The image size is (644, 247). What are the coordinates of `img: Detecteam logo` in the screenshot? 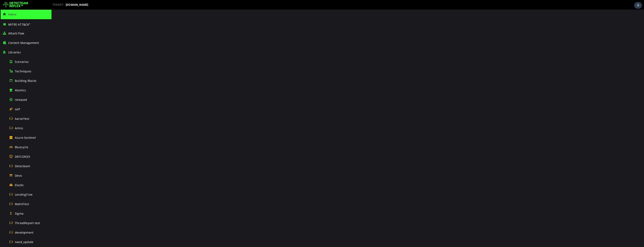 It's located at (15, 5).